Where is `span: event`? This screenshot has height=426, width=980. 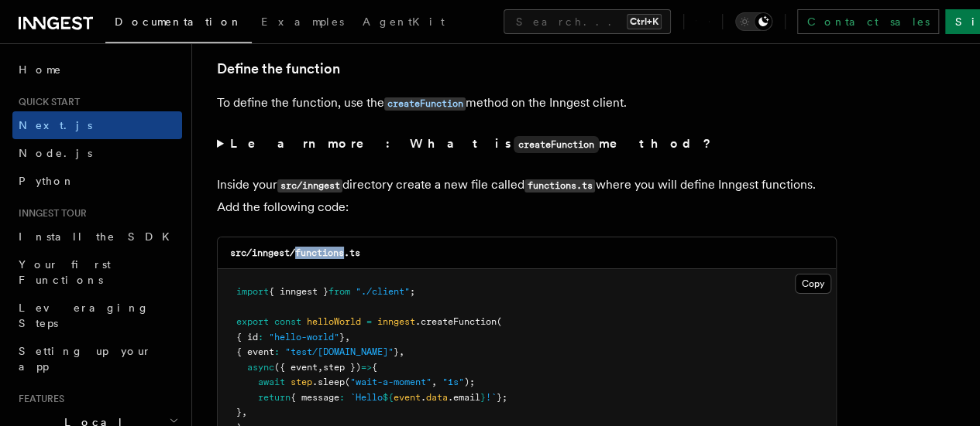 span: event is located at coordinates (406, 397).